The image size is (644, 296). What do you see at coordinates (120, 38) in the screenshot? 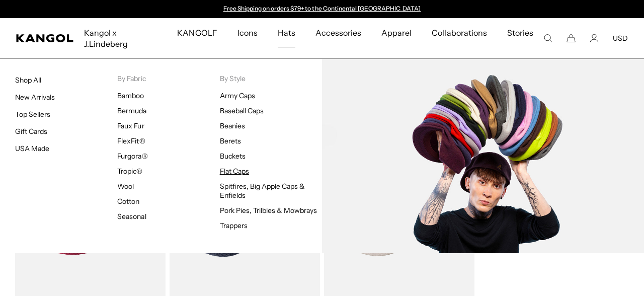
I see `span: Kangol x J.Lindeberg` at bounding box center [120, 38].